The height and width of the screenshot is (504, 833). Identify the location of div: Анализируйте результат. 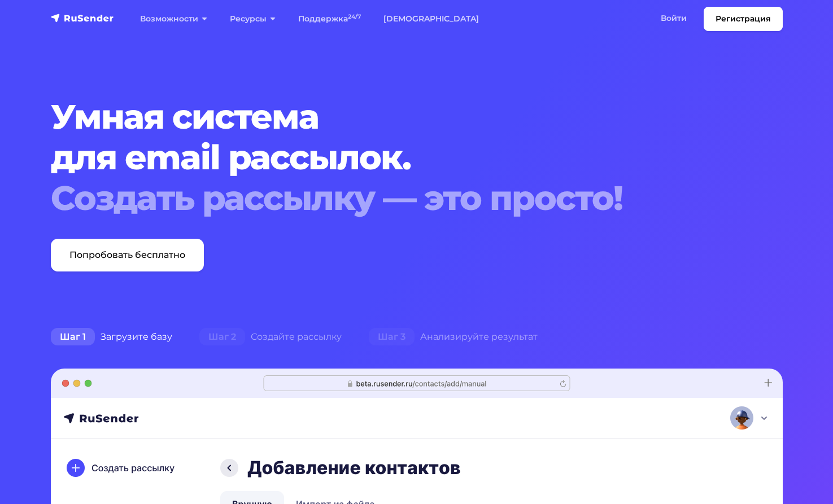
(453, 337).